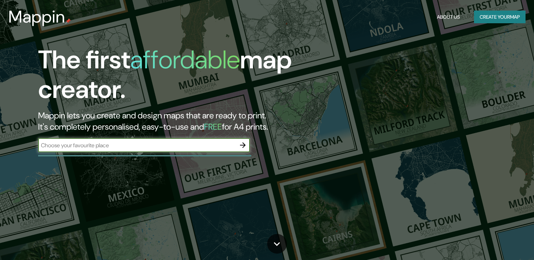 The height and width of the screenshot is (260, 534). Describe the element at coordinates (68, 21) in the screenshot. I see `img: mappin-pin` at that location.